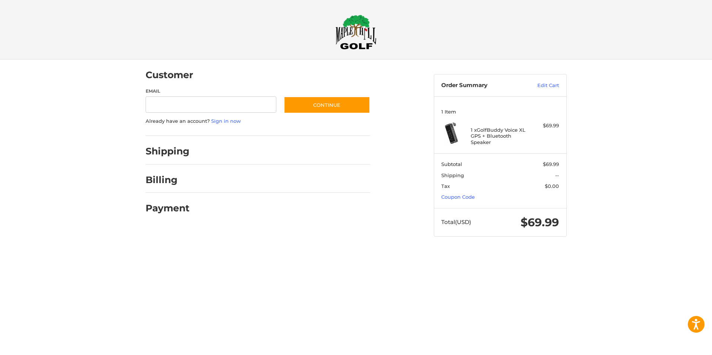  What do you see at coordinates (356, 32) in the screenshot?
I see `img: Maple Hill Golf` at bounding box center [356, 32].